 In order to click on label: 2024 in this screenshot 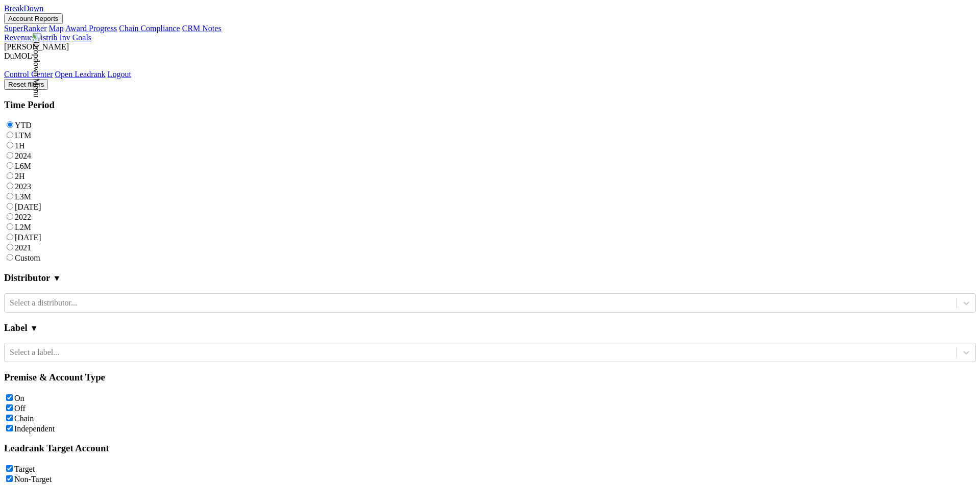, I will do `click(23, 156)`.